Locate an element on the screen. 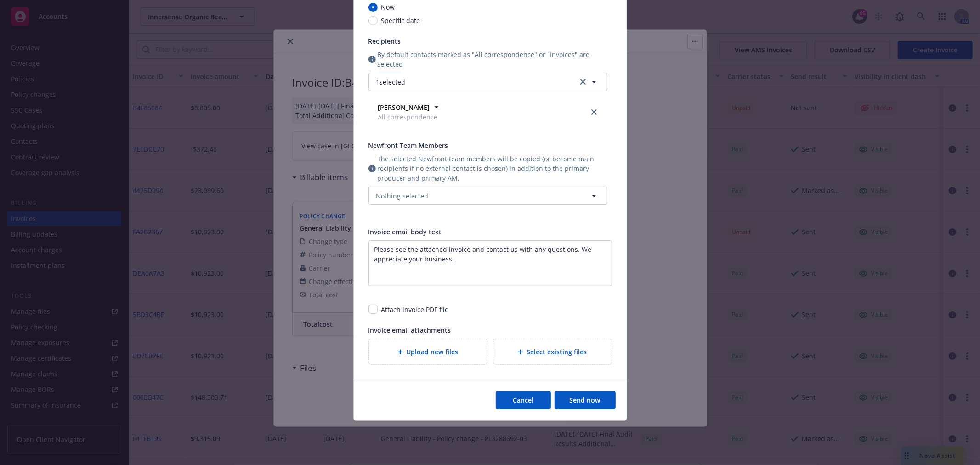 Image resolution: width=980 pixels, height=465 pixels. span: The selected Newfront team members will be copied (or become main recipients if no external conta... is located at coordinates (493, 168).